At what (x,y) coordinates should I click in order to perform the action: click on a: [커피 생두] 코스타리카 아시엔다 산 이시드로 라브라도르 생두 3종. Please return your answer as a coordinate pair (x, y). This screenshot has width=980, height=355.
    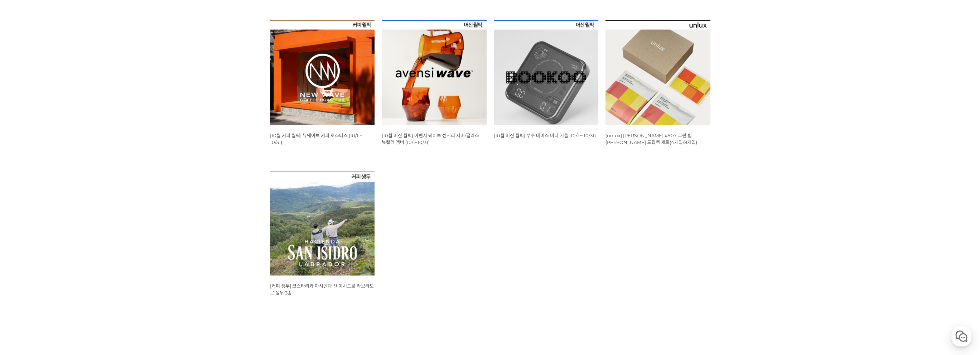
    Looking at the image, I should click on (322, 289).